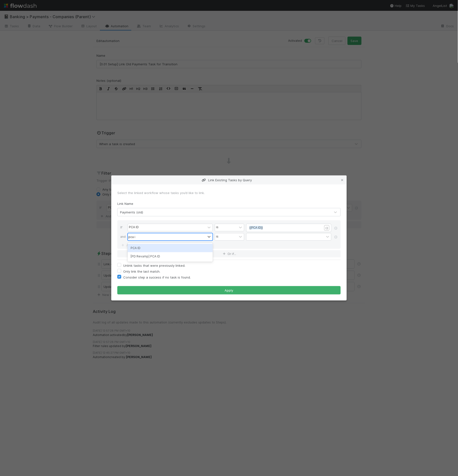 Image resolution: width=458 pixels, height=476 pixels. What do you see at coordinates (154, 266) in the screenshot?
I see `label: Unlink tasks that were previously linked.` at bounding box center [154, 266].